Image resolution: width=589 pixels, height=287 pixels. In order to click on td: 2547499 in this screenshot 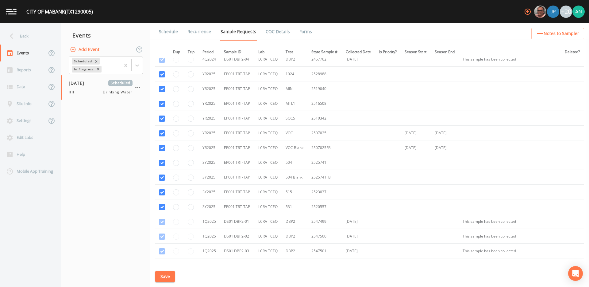, I will do `click(325, 221)`.